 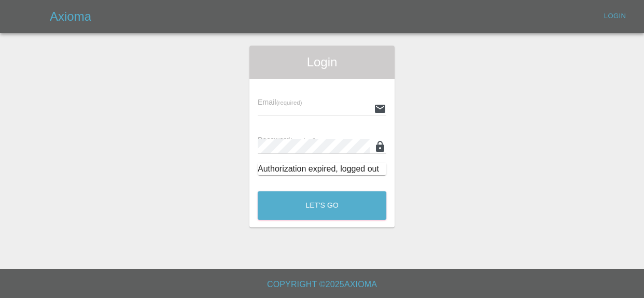 What do you see at coordinates (614, 16) in the screenshot?
I see `a: Login` at bounding box center [614, 16].